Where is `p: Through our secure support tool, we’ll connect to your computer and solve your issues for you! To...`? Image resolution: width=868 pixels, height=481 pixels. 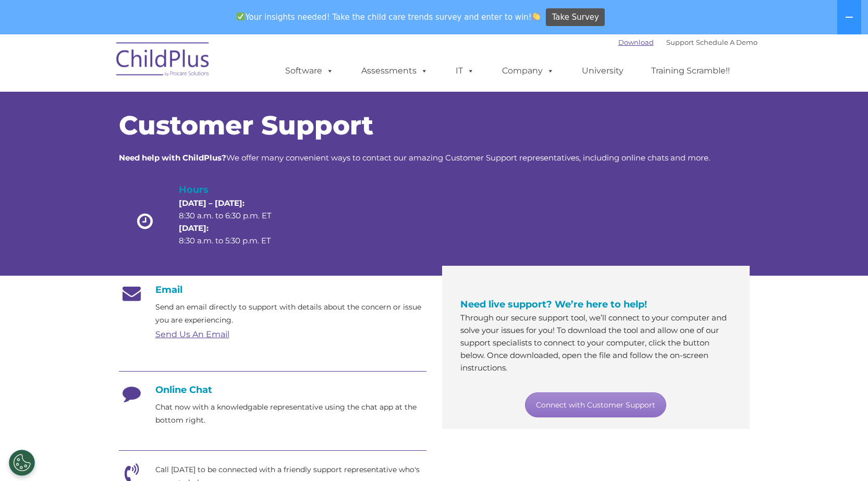
p: Through our secure support tool, we’ll connect to your computer and solve your issues for you! To... is located at coordinates (596, 343).